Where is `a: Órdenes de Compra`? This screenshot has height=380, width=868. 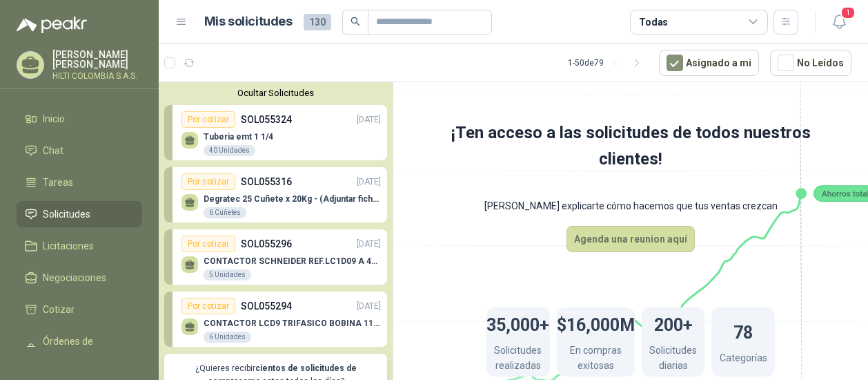
a: Órdenes de Compra is located at coordinates (79, 349).